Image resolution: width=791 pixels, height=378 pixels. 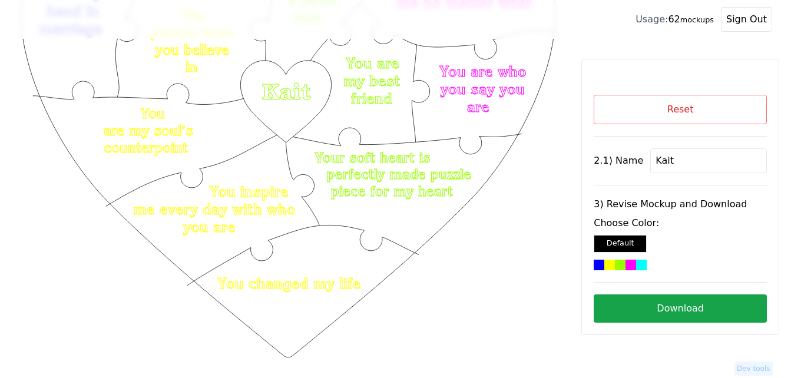 What do you see at coordinates (681, 110) in the screenshot?
I see `button: Reset` at bounding box center [681, 110].